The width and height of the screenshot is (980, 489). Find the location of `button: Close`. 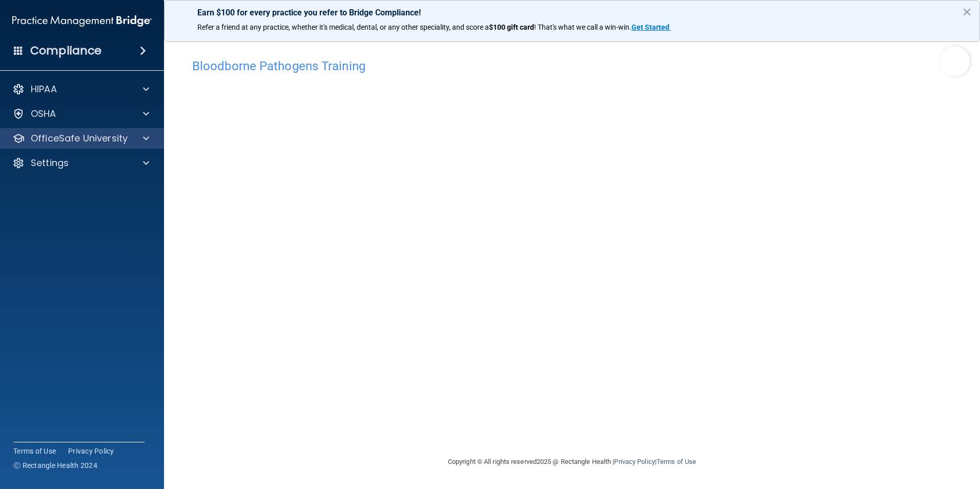

button: Close is located at coordinates (967, 11).